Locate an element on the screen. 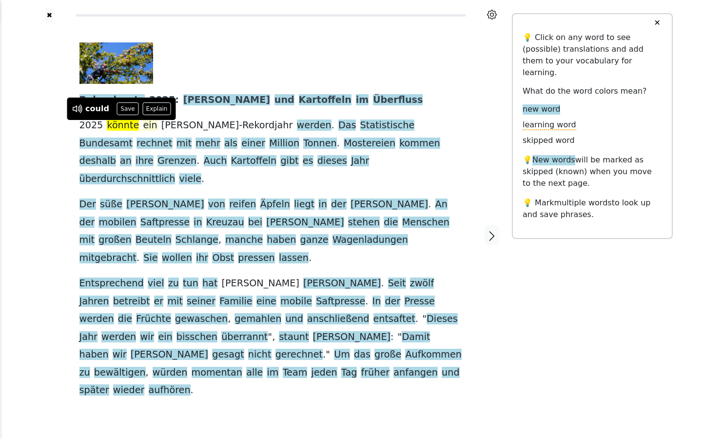  span: anfangen is located at coordinates (415, 372).